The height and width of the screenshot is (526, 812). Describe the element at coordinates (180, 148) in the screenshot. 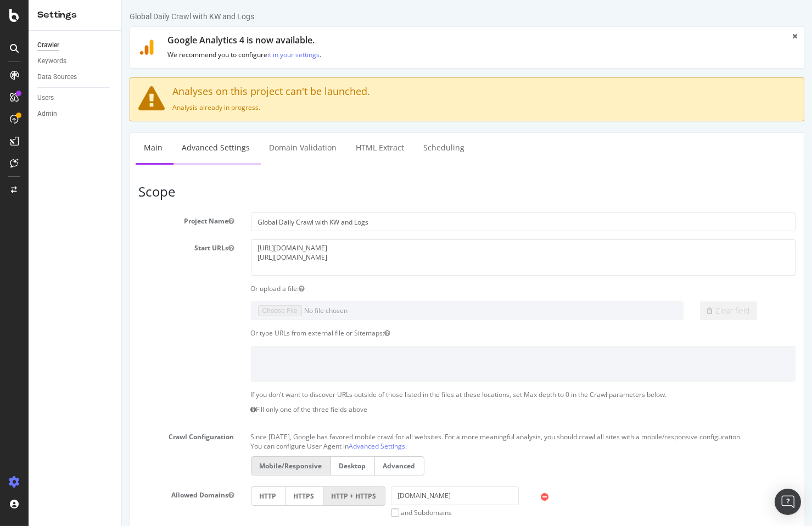

I see `a: Domain Validation` at that location.